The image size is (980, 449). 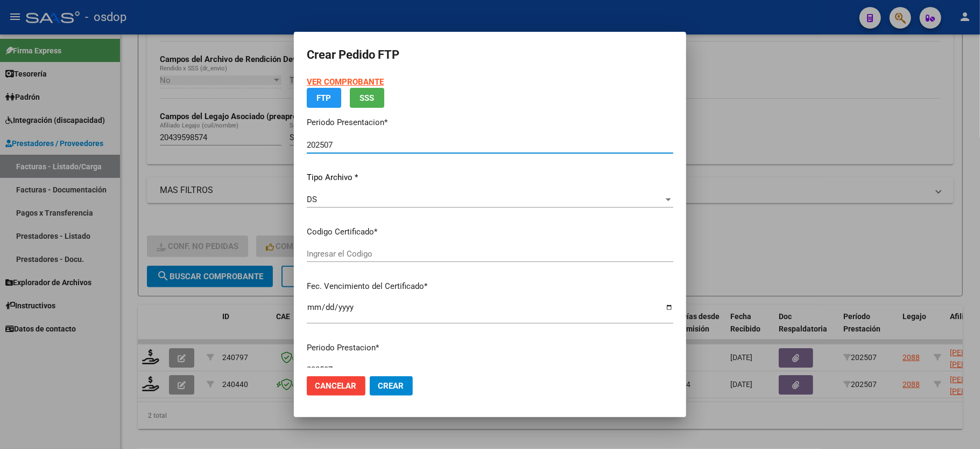 What do you see at coordinates (490, 286) in the screenshot?
I see `p: Fec. Vencimiento del Certificado` at bounding box center [490, 286].